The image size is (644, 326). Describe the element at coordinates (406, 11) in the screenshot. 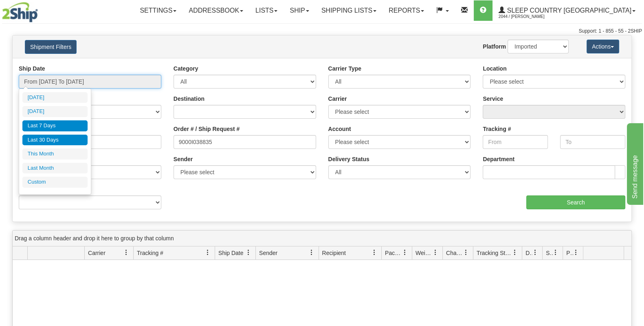

I see `a: Reports` at that location.